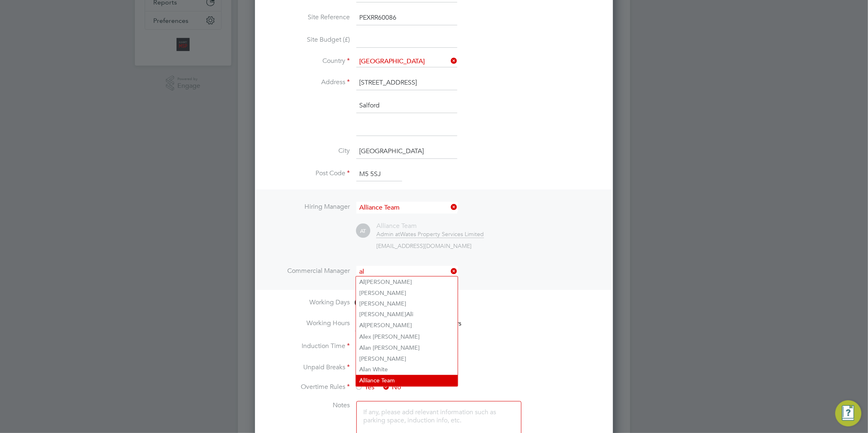 This screenshot has width=868, height=433. Describe the element at coordinates (309, 40) in the screenshot. I see `label: Site Budget (£)` at that location.